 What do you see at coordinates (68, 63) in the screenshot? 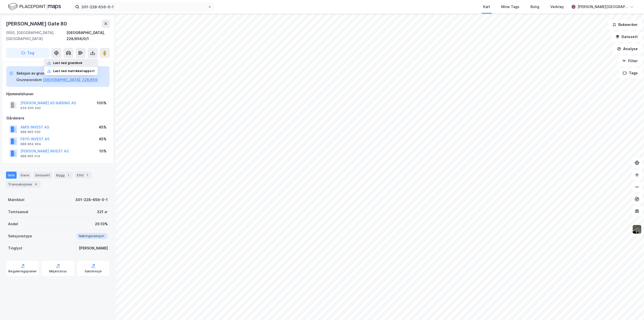
I see `div: Last ned grunnbok` at bounding box center [68, 63].